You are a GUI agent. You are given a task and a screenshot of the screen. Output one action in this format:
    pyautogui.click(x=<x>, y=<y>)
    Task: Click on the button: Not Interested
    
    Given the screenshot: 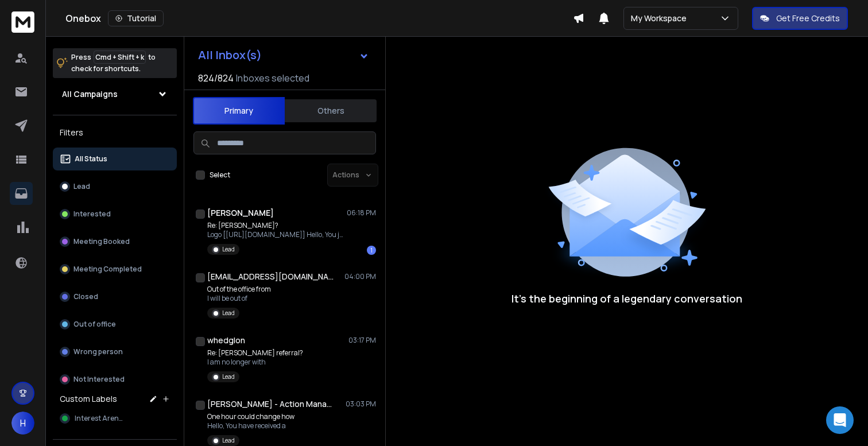 What is the action you would take?
    pyautogui.click(x=115, y=379)
    